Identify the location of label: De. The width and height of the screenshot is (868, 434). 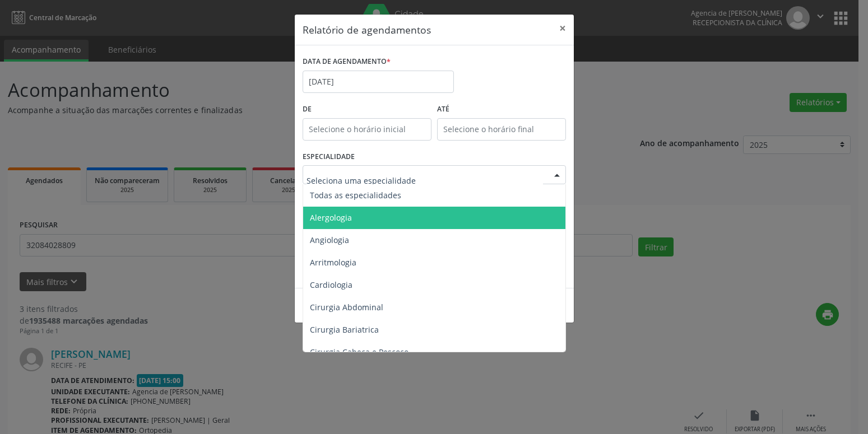
(367, 109).